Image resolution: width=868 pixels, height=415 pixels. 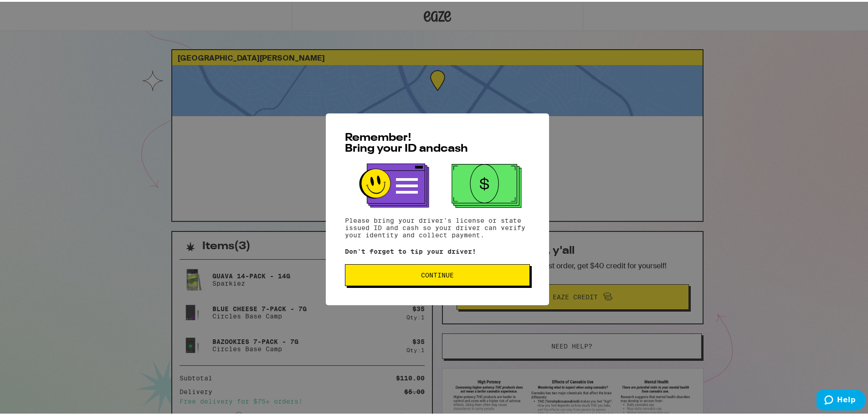 What do you see at coordinates (30, 11) in the screenshot?
I see `span: Help` at bounding box center [30, 11].